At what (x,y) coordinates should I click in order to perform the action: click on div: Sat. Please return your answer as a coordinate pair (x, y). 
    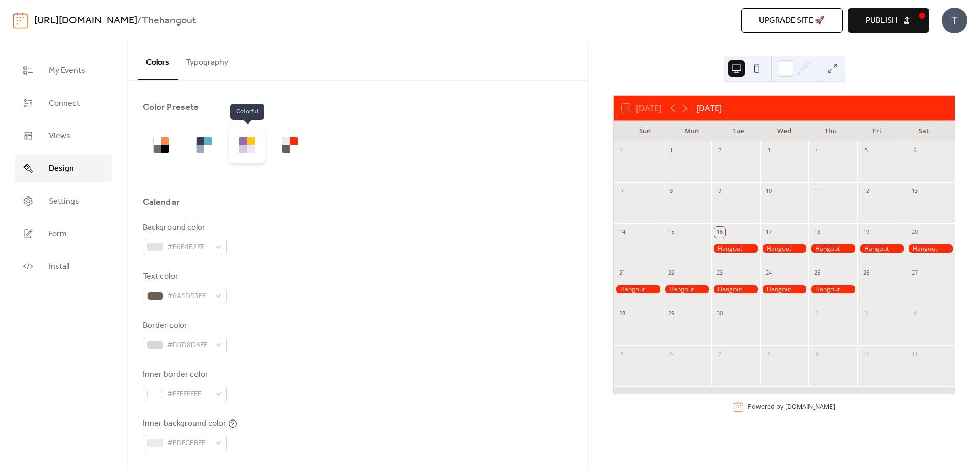
    Looking at the image, I should click on (923, 131).